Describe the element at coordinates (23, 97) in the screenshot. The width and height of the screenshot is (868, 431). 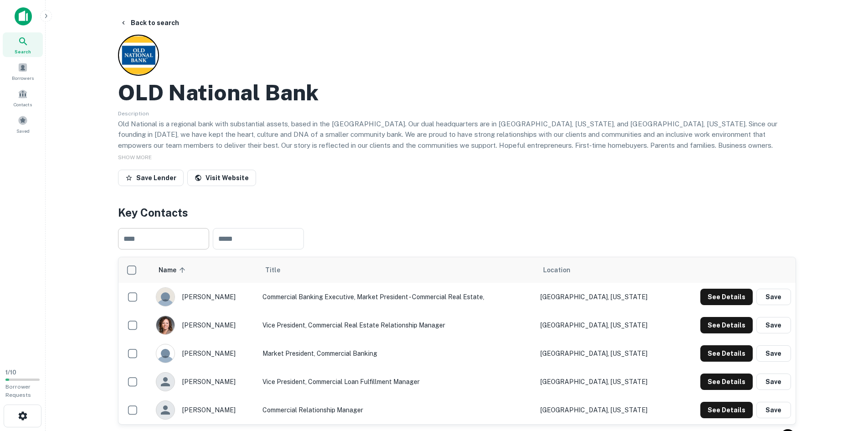
I see `a: Contacts` at that location.